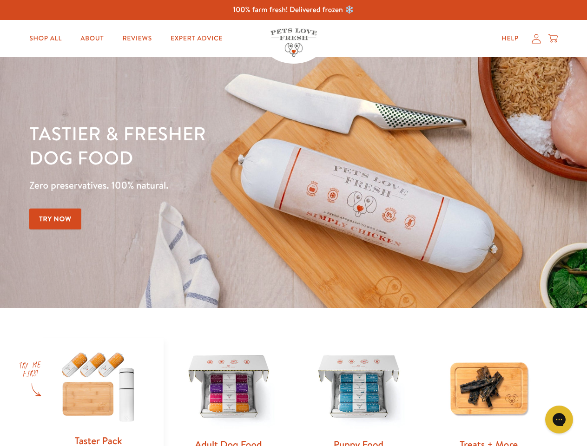 The height and width of the screenshot is (446, 587). What do you see at coordinates (19, 17) in the screenshot?
I see `button: Gorgias live chat` at bounding box center [19, 17].